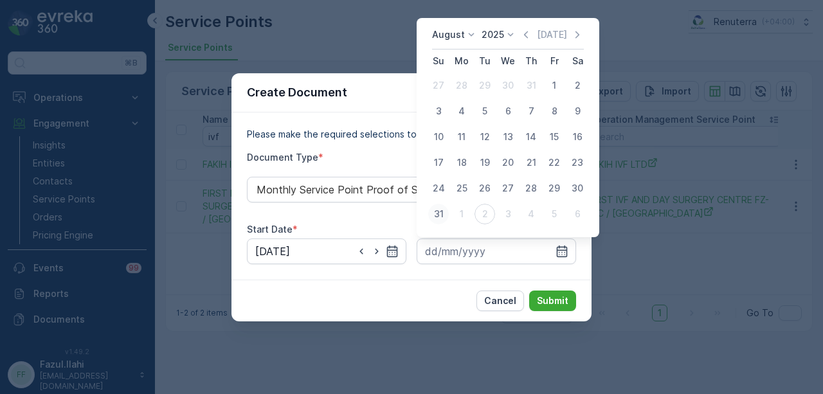 The height and width of the screenshot is (394, 823). Describe the element at coordinates (554, 137) in the screenshot. I see `div: 15` at that location.